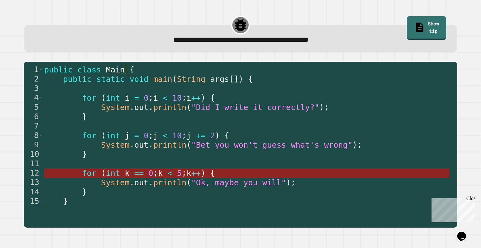 The image size is (481, 248). Describe the element at coordinates (89, 70) in the screenshot. I see `span: class` at that location.